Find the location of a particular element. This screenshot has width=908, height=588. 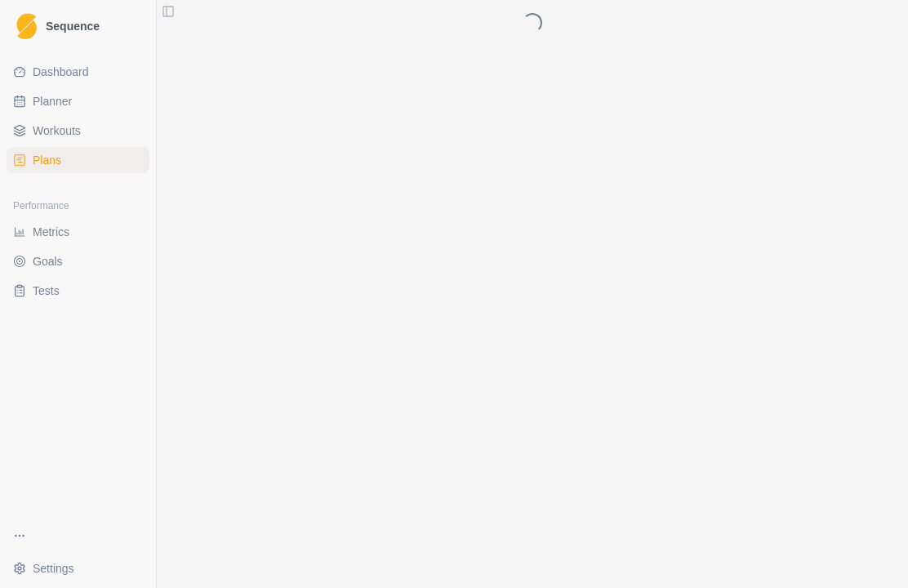

a: Goals is located at coordinates (78, 261).